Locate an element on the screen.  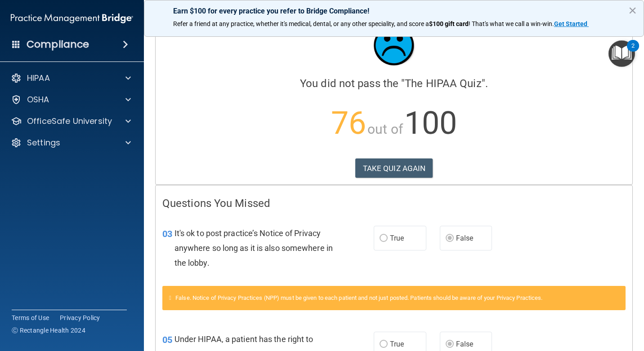
img: PMB logo is located at coordinates (72, 19).